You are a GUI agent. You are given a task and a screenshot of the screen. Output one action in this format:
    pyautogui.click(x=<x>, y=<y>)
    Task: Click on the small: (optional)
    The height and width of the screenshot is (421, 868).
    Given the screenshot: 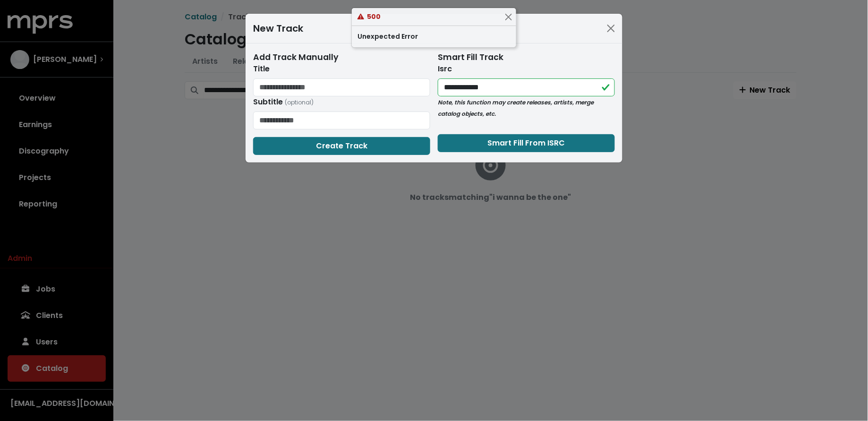 What is the action you would take?
    pyautogui.click(x=299, y=102)
    